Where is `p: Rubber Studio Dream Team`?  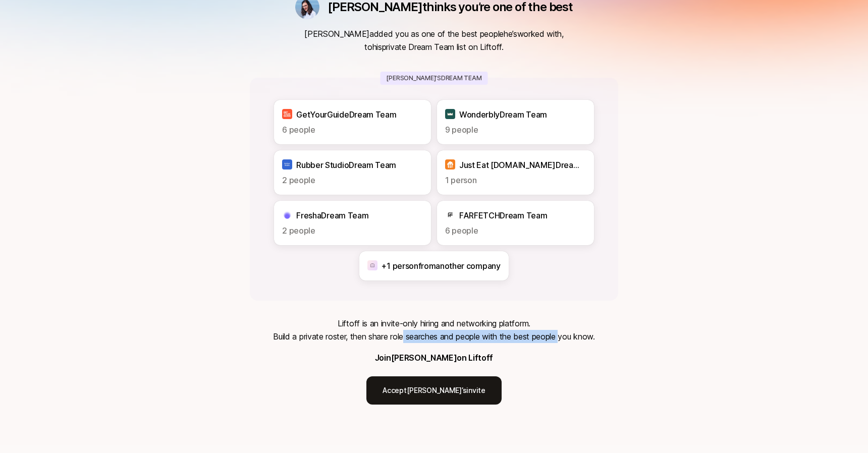 p: Rubber Studio Dream Team is located at coordinates (347, 165).